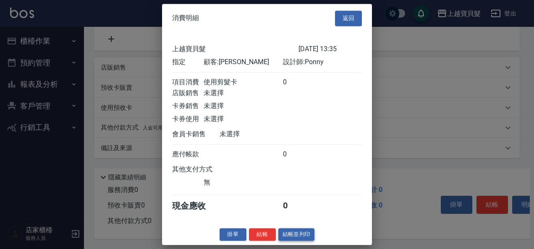 This screenshot has height=249, width=534. I want to click on div: 指定, so click(188, 62).